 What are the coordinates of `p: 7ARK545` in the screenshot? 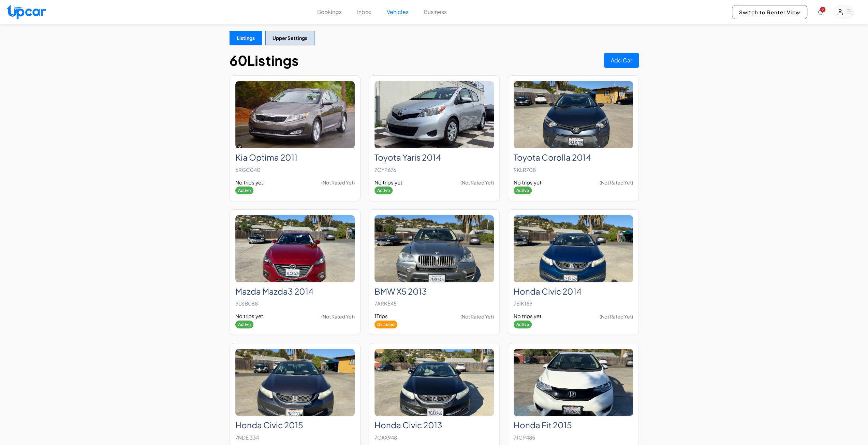 It's located at (434, 304).